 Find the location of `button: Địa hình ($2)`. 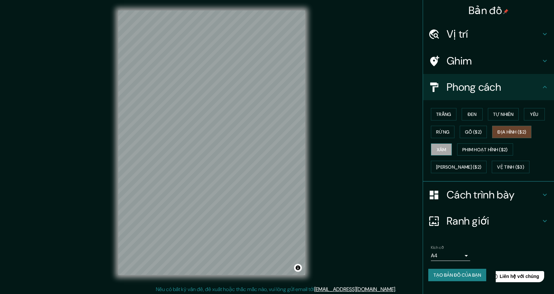

button: Địa hình ($2) is located at coordinates (512, 132).